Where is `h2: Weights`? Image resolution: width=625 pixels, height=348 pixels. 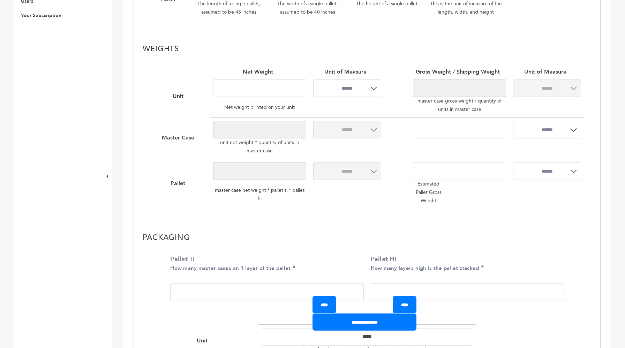
h2: Weights is located at coordinates (367, 51).